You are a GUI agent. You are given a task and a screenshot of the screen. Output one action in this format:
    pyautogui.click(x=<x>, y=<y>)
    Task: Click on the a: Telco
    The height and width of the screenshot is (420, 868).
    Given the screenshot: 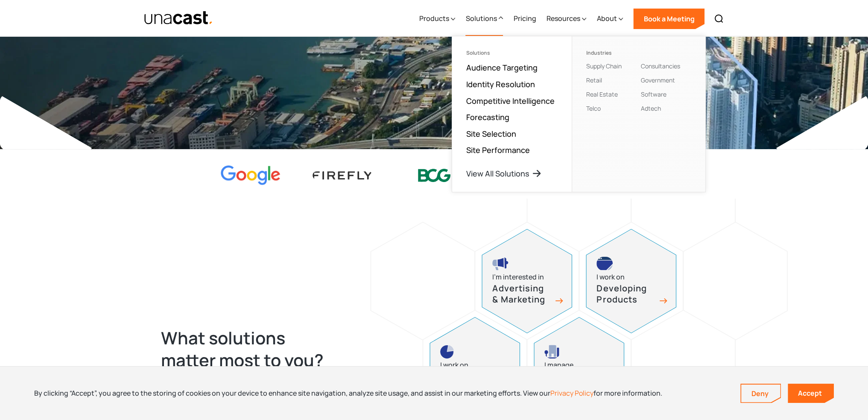 What is the action you would take?
    pyautogui.click(x=593, y=108)
    